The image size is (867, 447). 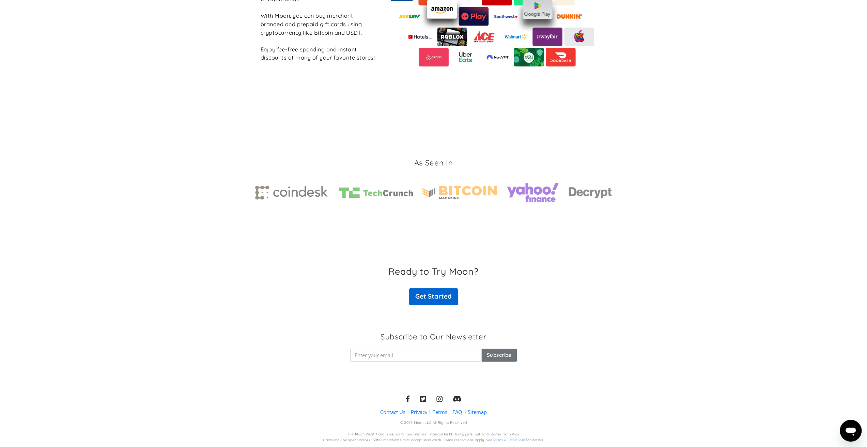 What do you see at coordinates (433, 440) in the screenshot?
I see `div: Cards may be spent across 130M+ merchants that accept Visa cards. Some restrictions apply. See fo...` at bounding box center [433, 440].